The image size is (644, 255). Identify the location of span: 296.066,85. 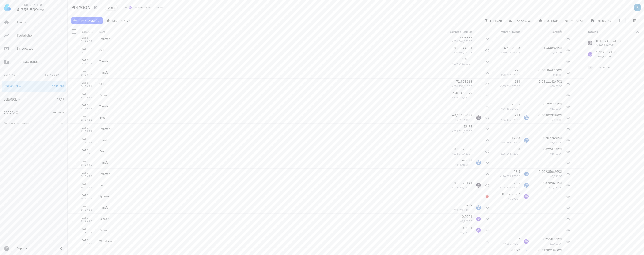
(460, 41).